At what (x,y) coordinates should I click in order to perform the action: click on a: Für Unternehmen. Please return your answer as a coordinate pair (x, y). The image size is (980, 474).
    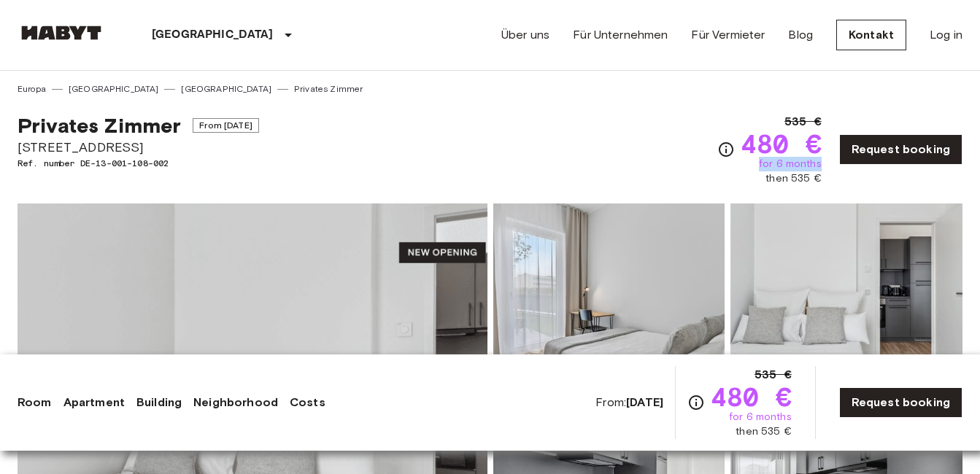
    Looking at the image, I should click on (620, 35).